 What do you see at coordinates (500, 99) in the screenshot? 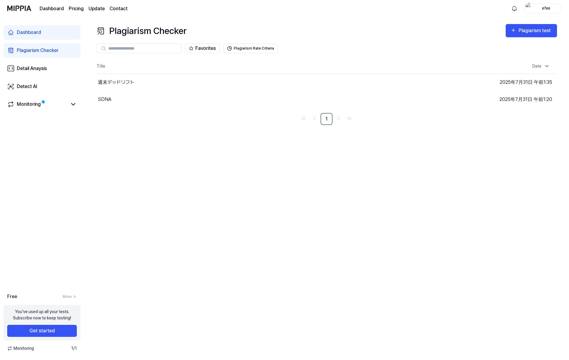
I see `td: 2025年7月31日 午前1:20` at bounding box center [500, 99].